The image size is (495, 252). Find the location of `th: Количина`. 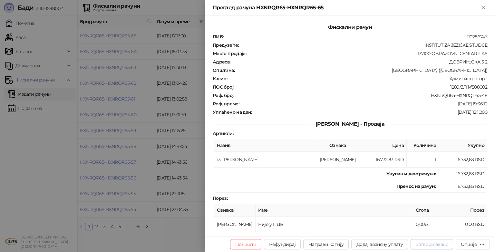

th: Количина is located at coordinates (423, 145).